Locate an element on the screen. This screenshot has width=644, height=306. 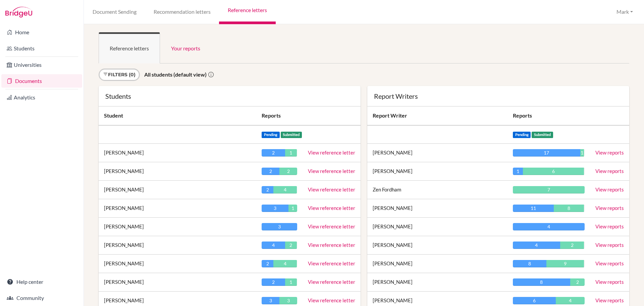
a: Community is located at coordinates (41, 298).